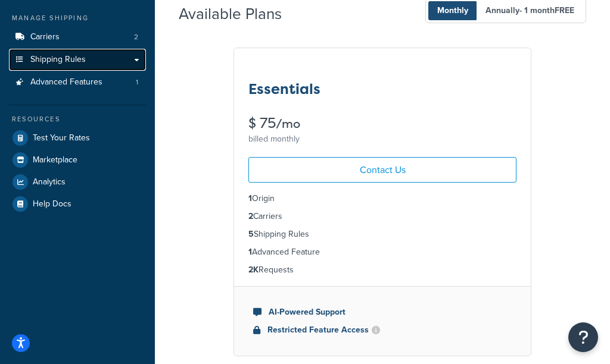 This screenshot has height=364, width=610. What do you see at coordinates (253, 270) in the screenshot?
I see `strong: 2K` at bounding box center [253, 270].